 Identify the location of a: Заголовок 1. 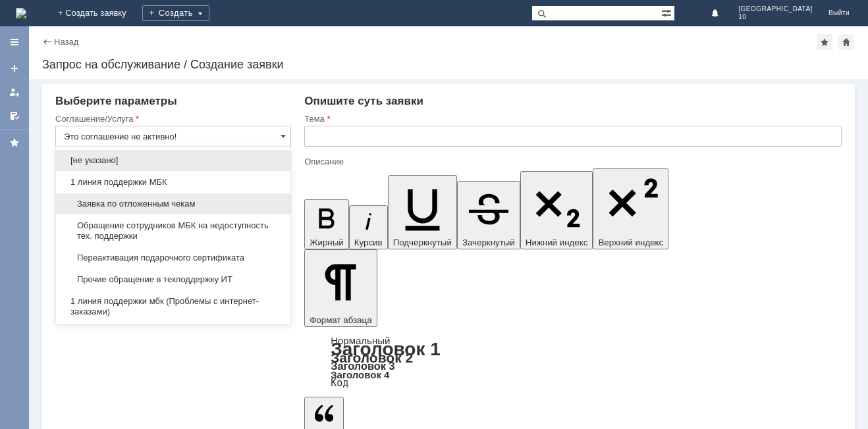
(385, 349).